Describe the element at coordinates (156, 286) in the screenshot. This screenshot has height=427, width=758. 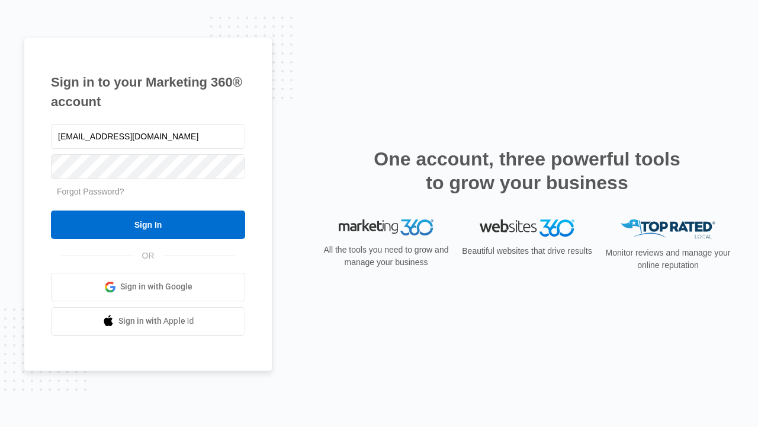
I see `span: Sign in with Google` at that location.